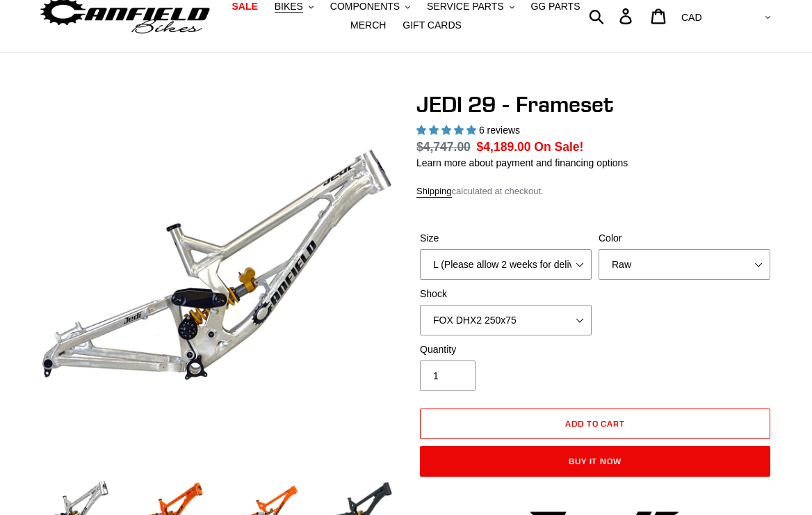 The image size is (812, 515). I want to click on span: BIKES, so click(288, 6).